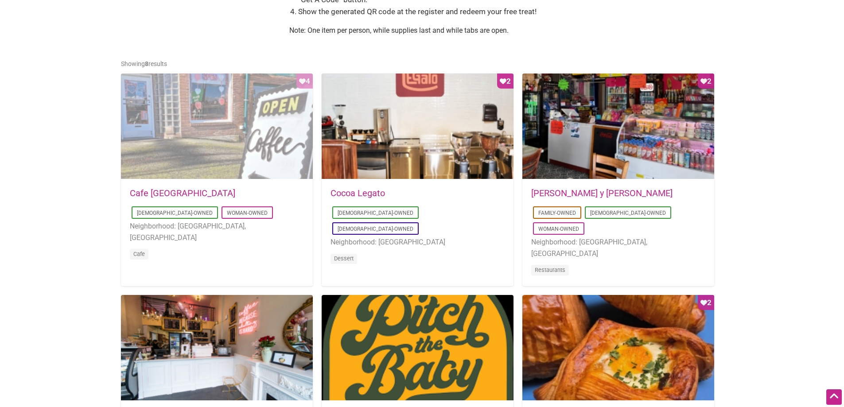 The image size is (844, 407). Describe the element at coordinates (550, 270) in the screenshot. I see `a: Restaurants` at that location.